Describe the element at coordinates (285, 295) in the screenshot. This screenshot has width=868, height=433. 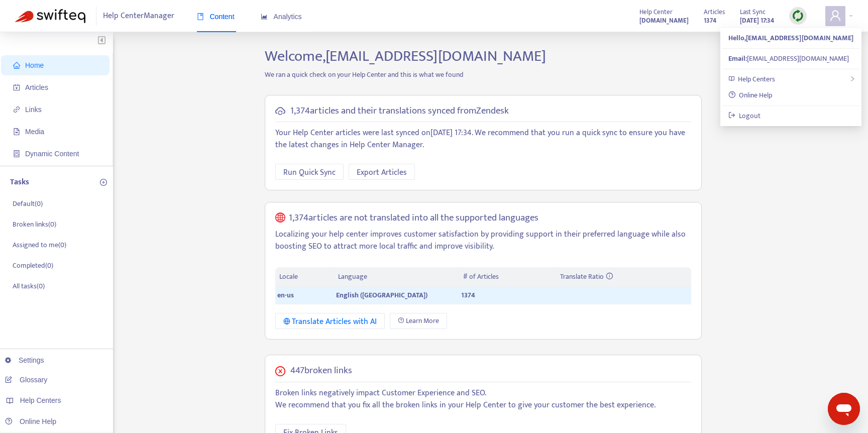
I see `span: en-us` at that location.